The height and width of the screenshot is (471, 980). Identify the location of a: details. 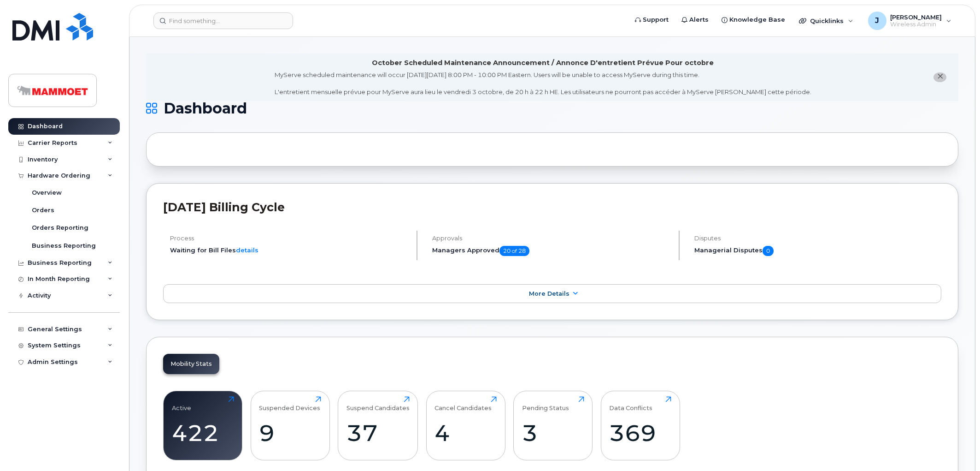
(247, 250).